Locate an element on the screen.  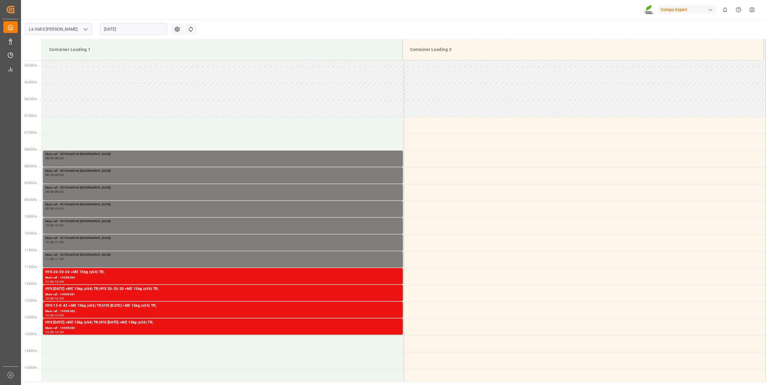
div: 08:00 is located at coordinates (50, 158).